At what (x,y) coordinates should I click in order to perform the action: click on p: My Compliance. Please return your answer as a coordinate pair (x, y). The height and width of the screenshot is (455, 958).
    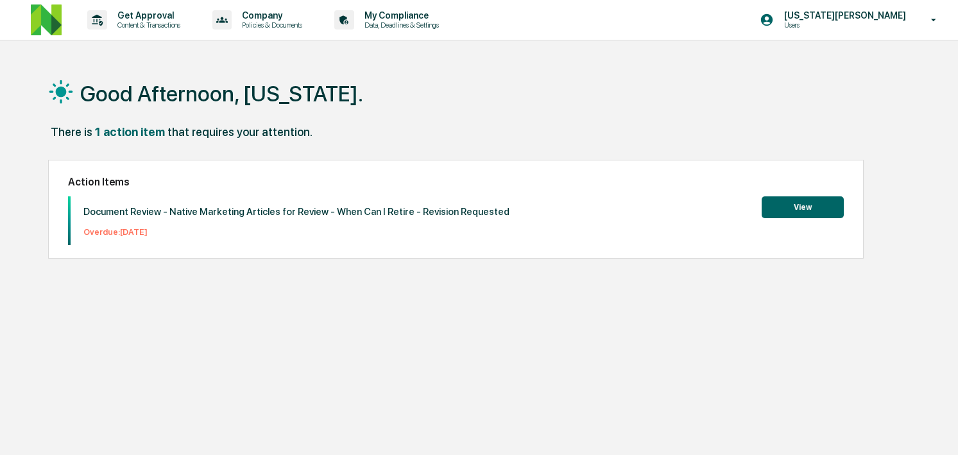
    Looking at the image, I should click on (400, 15).